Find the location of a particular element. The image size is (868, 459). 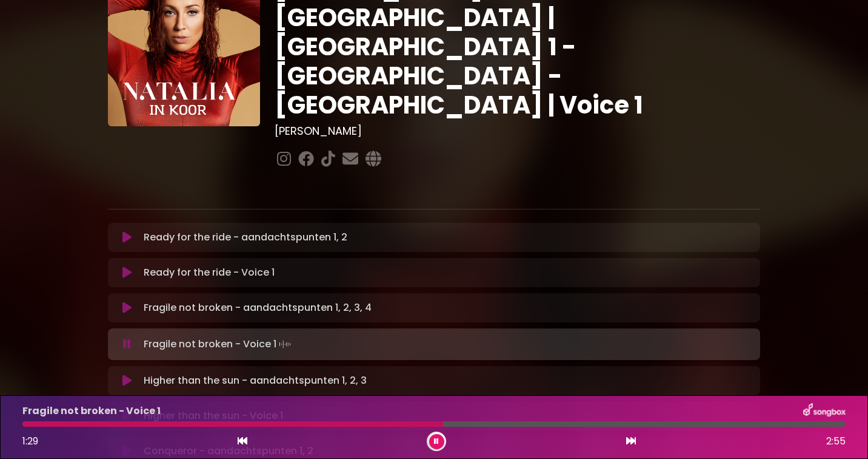

img: waveform4.gif is located at coordinates (285, 344).